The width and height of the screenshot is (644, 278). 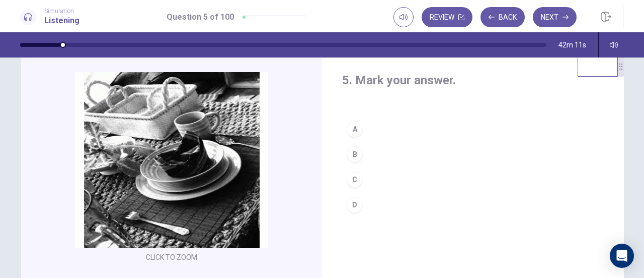 I want to click on div: A, so click(x=355, y=129).